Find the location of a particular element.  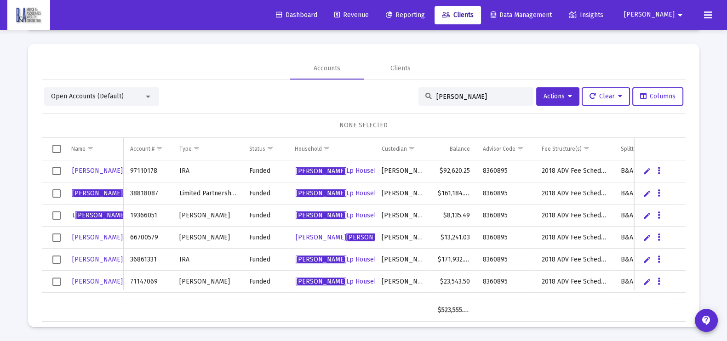

div: Name is located at coordinates (78, 149).